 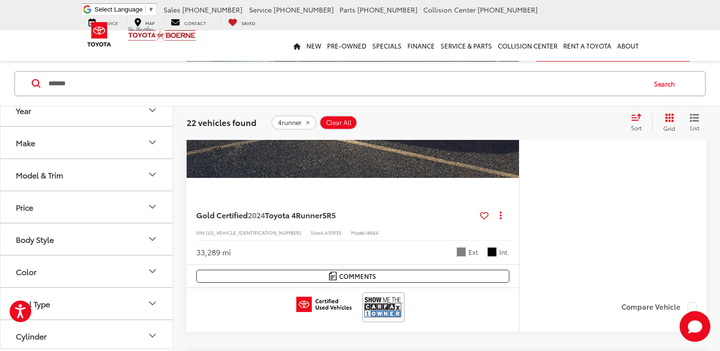 What do you see at coordinates (421, 46) in the screenshot?
I see `a: Finance` at bounding box center [421, 46].